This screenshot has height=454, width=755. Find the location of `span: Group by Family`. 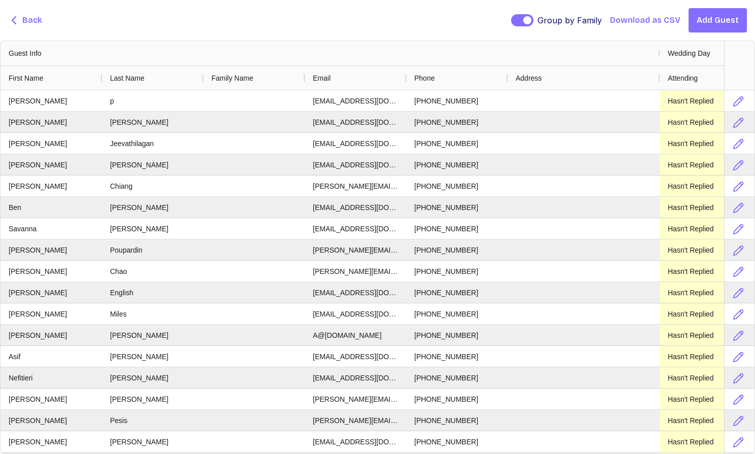

span: Group by Family is located at coordinates (570, 20).